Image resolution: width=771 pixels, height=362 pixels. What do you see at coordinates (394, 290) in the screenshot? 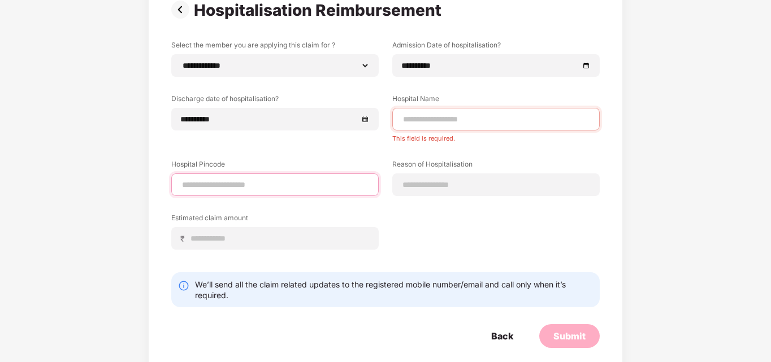
I see `div: We’ll send all the claim related updates to the registered mobile number/email and call only when...` at bounding box center [394, 290].